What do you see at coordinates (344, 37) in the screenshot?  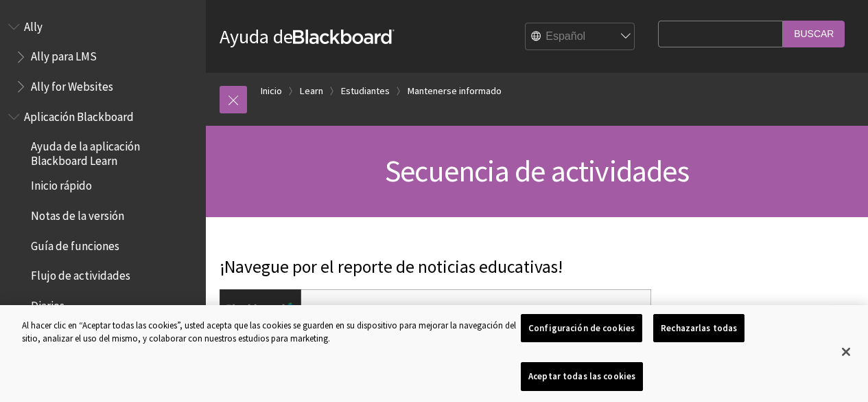 I see `strong: Blackboard` at bounding box center [344, 37].